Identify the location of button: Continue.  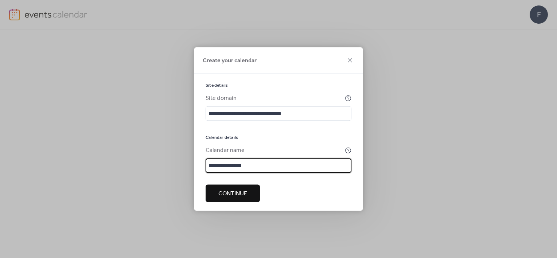
(233, 194).